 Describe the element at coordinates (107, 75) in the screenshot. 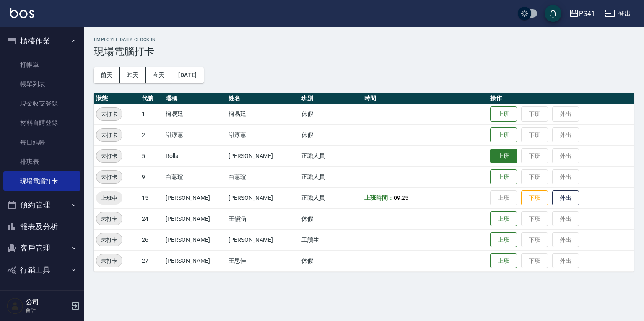

I see `button: 前天` at that location.